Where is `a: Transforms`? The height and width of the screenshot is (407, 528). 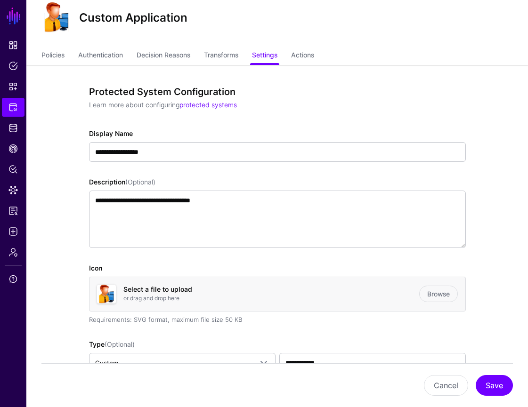
a: Transforms is located at coordinates (221, 56).